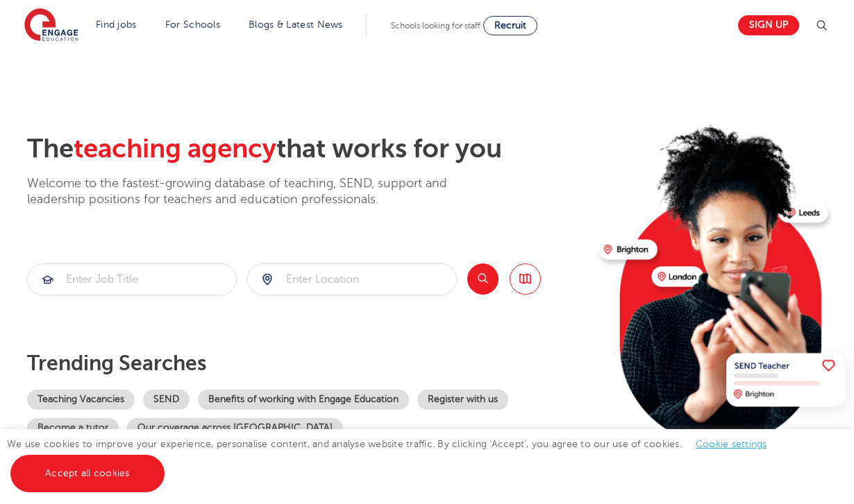  Describe the element at coordinates (510, 26) in the screenshot. I see `a: Recruit` at that location.